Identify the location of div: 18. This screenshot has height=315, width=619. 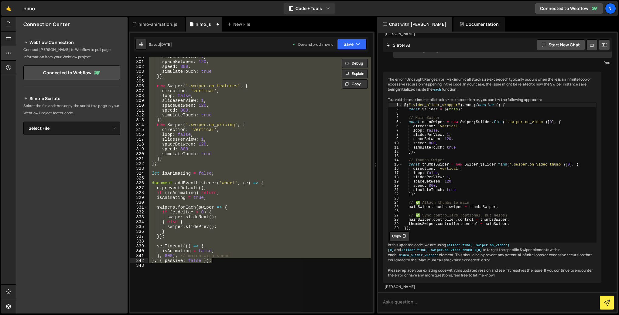
(395, 178).